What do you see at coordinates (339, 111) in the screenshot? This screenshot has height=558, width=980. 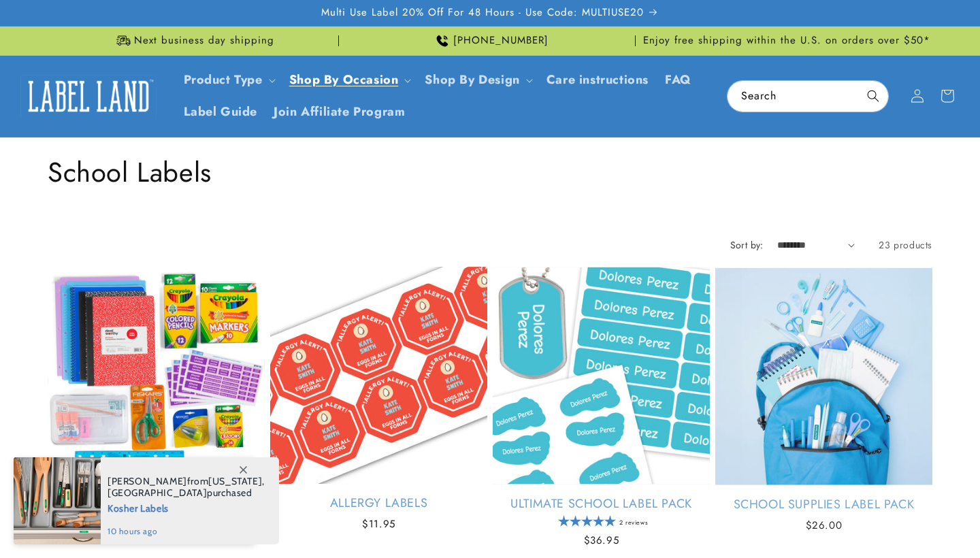 I see `span: Join Affiliate Program` at bounding box center [339, 111].